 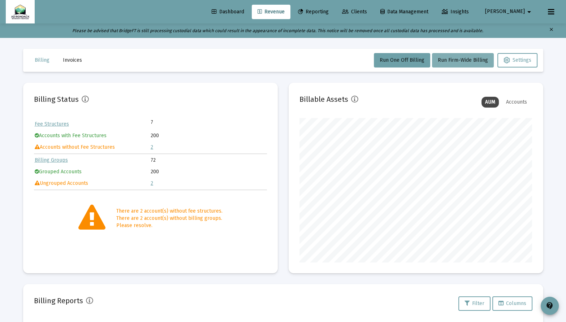 What do you see at coordinates (209, 160) in the screenshot?
I see `td: 72` at bounding box center [209, 160].